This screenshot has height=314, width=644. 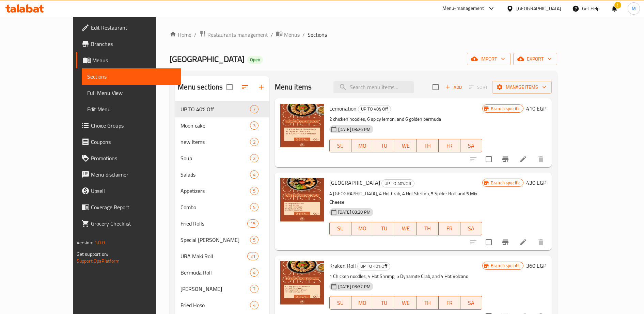 What do you see at coordinates (254, 174) in the screenshot?
I see `span: 4` at bounding box center [254, 174].